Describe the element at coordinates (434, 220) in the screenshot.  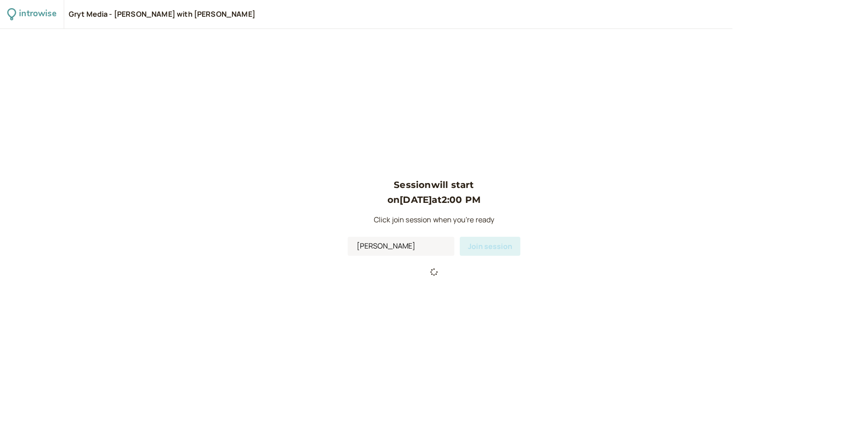
I see `p: Click join session when you're ready` at that location.